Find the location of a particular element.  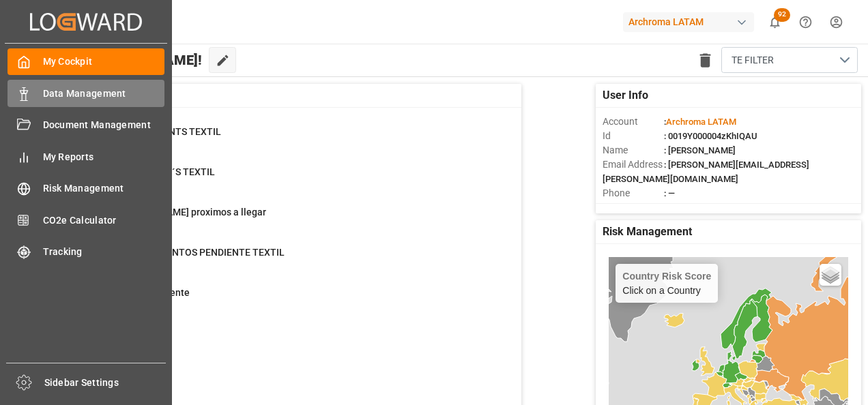

a: Layers is located at coordinates (831, 275).